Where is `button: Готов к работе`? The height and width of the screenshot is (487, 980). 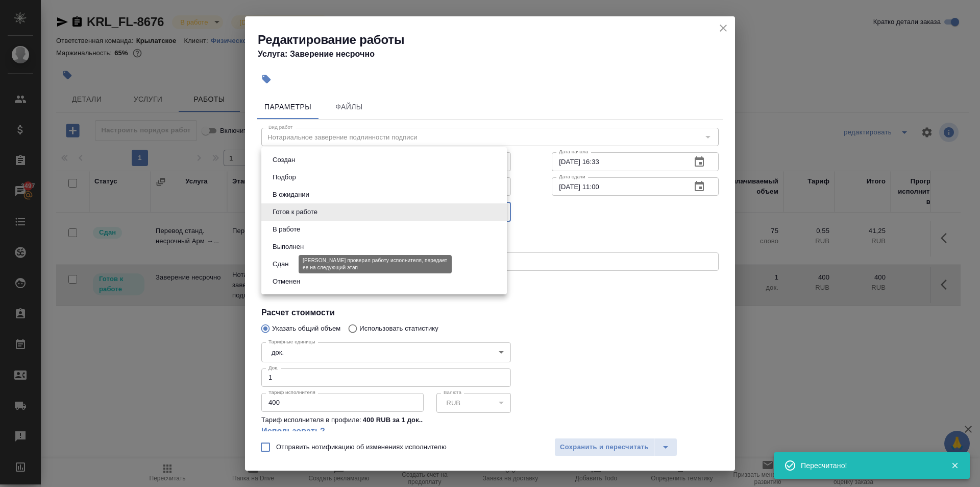 button: Готов к работе is located at coordinates (295, 212).